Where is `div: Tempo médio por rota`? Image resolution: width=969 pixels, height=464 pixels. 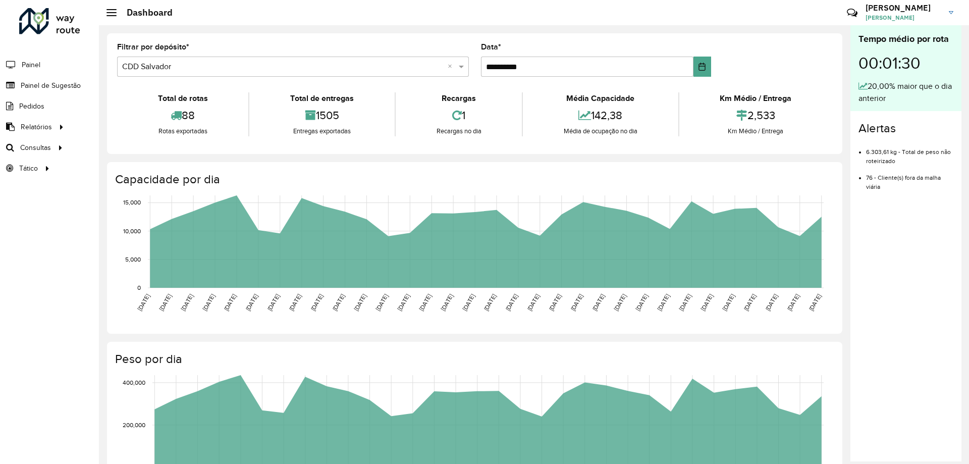 div: Tempo médio por rota is located at coordinates (906, 39).